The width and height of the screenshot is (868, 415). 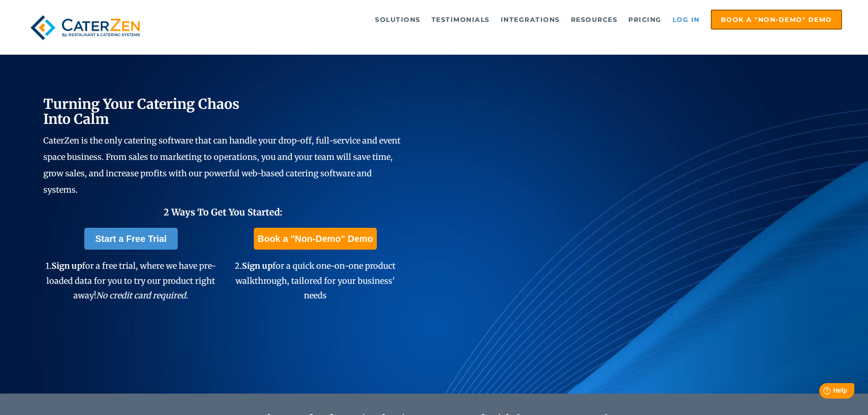 What do you see at coordinates (130, 281) in the screenshot?
I see `span: 1. for a free trial, where we have pre-loaded data for you to try our product right away!` at bounding box center [130, 281].